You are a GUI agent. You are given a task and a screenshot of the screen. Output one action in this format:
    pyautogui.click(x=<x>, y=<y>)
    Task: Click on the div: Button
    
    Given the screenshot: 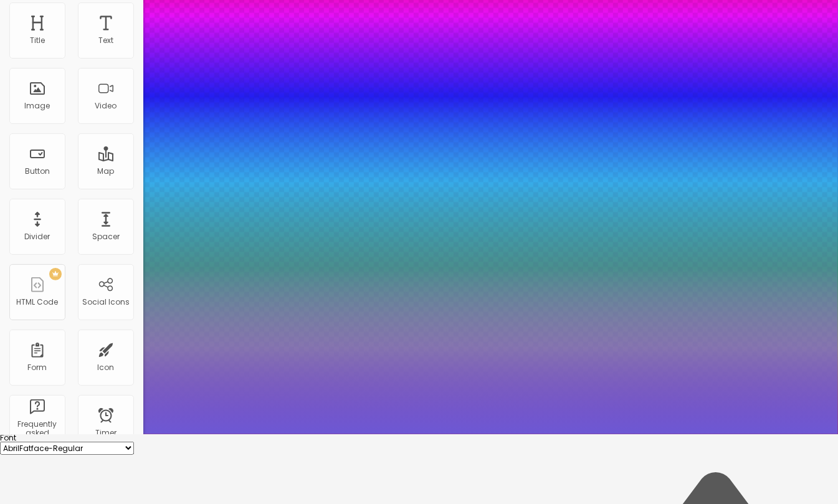 What is the action you would take?
    pyautogui.click(x=37, y=171)
    